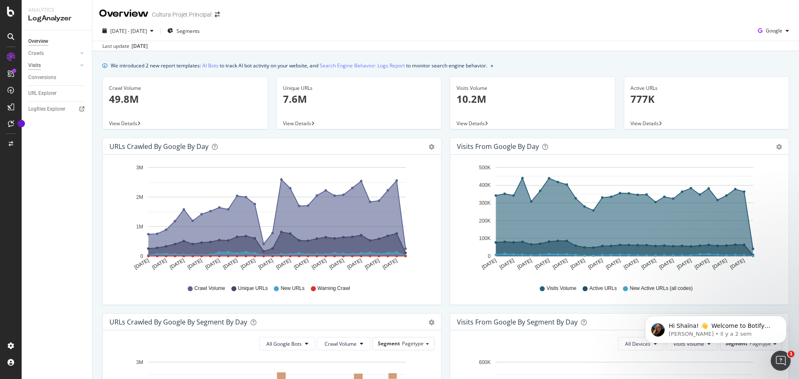 The image size is (799, 379). What do you see at coordinates (603, 289) in the screenshot?
I see `span: Active URLs` at bounding box center [603, 289].